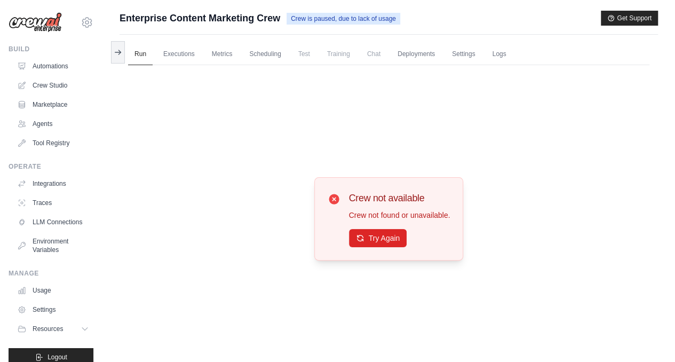 Image resolution: width=675 pixels, height=362 pixels. I want to click on span: Training is not available until the deployment is complete, so click(338, 54).